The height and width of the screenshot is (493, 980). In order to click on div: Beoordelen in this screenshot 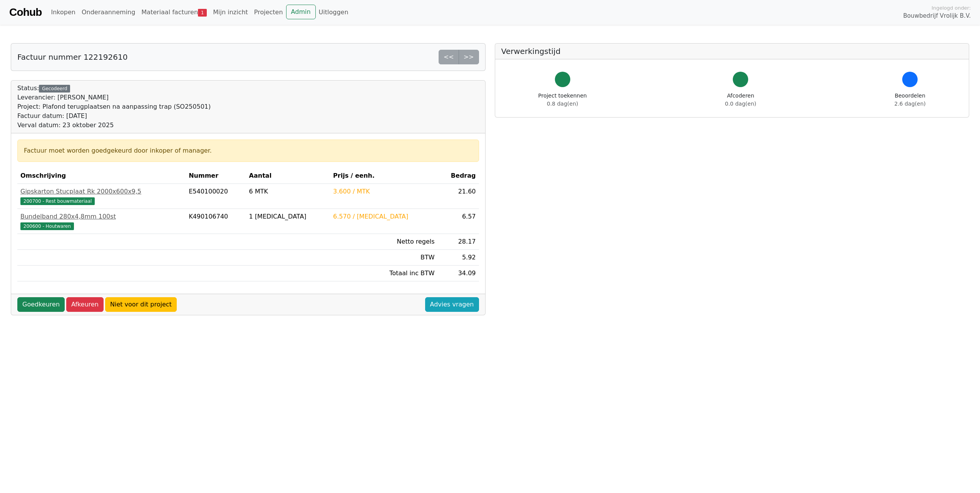, I will do `click(909, 100)`.